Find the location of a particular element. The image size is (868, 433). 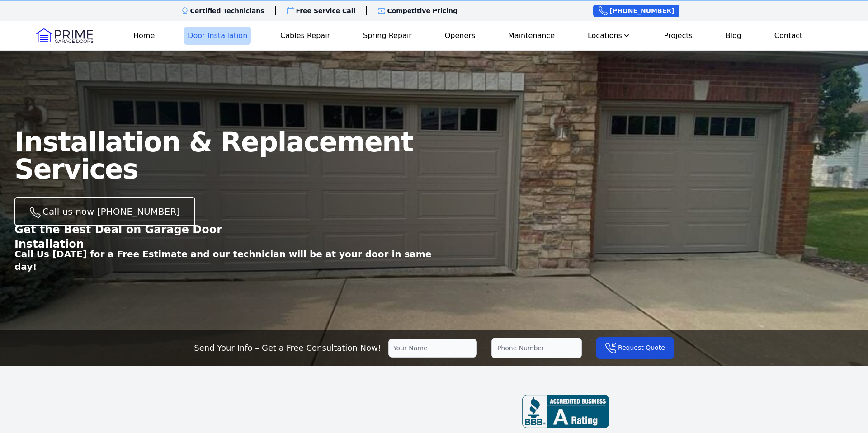

p: Free Service Call is located at coordinates (326, 11).